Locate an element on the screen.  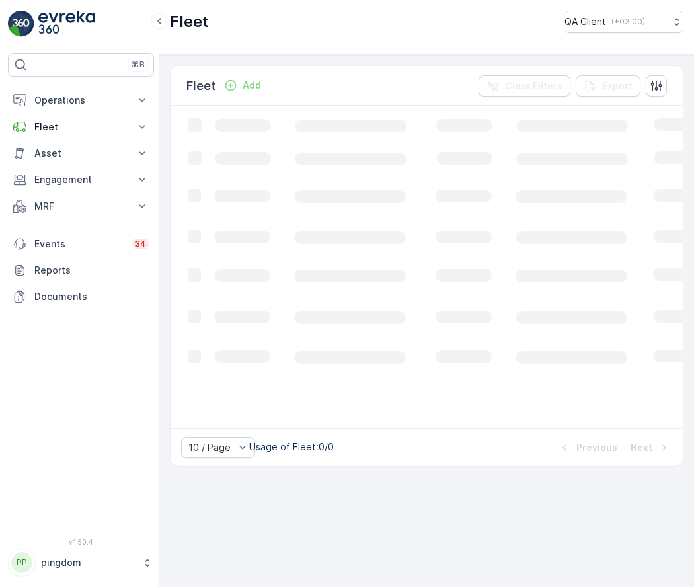
button: MRF is located at coordinates (81, 206).